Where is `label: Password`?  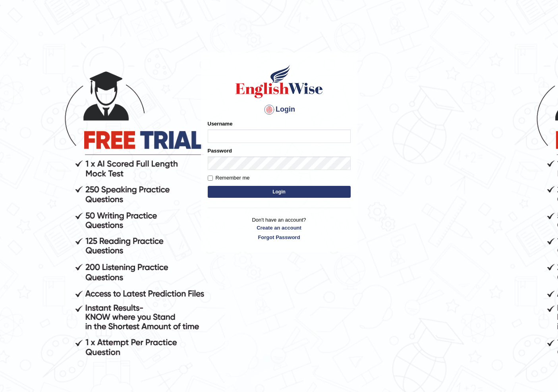 label: Password is located at coordinates (220, 151).